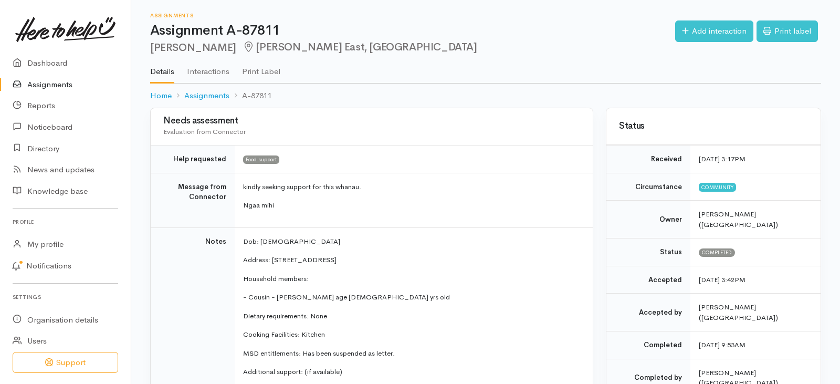  I want to click on span: Food support, so click(261, 160).